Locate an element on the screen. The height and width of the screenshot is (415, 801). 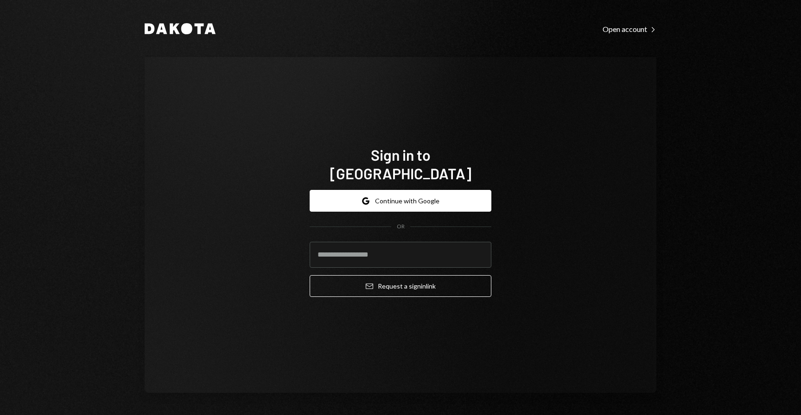
button: Request a signinlink is located at coordinates (400, 286).